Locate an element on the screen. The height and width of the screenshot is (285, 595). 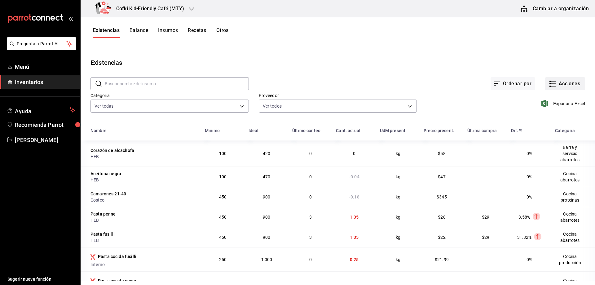
button: Ordenar por is located at coordinates (513, 84).